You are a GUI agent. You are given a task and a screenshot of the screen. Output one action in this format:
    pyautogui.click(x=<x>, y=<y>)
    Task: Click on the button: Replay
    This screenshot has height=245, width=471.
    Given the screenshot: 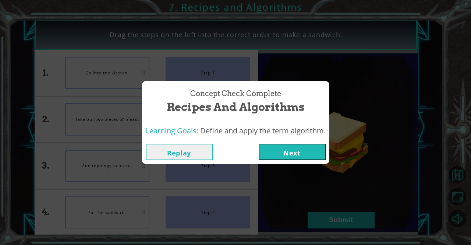 What is the action you would take?
    pyautogui.click(x=179, y=152)
    